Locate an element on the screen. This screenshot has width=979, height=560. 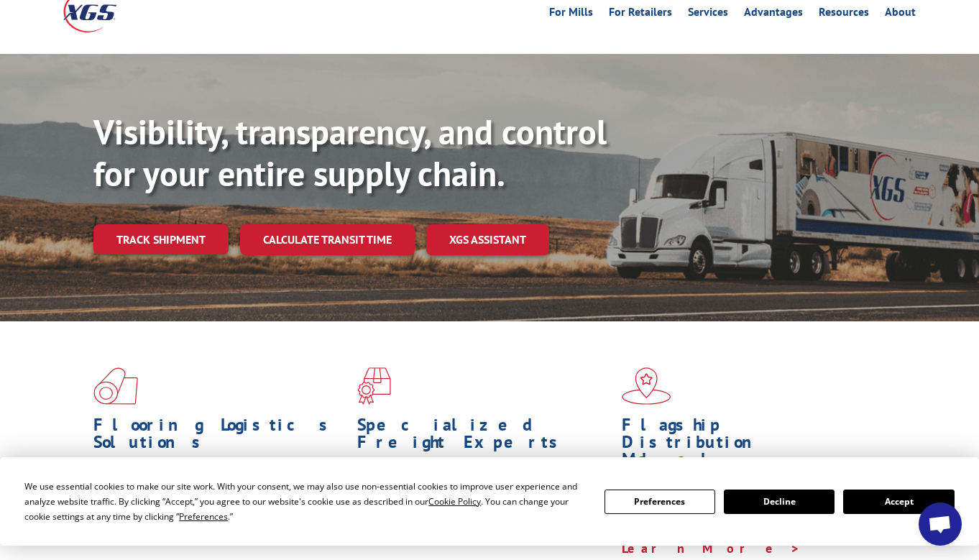
img: xgs-icon-total-supply-chain-intelligence-red is located at coordinates (116, 386).